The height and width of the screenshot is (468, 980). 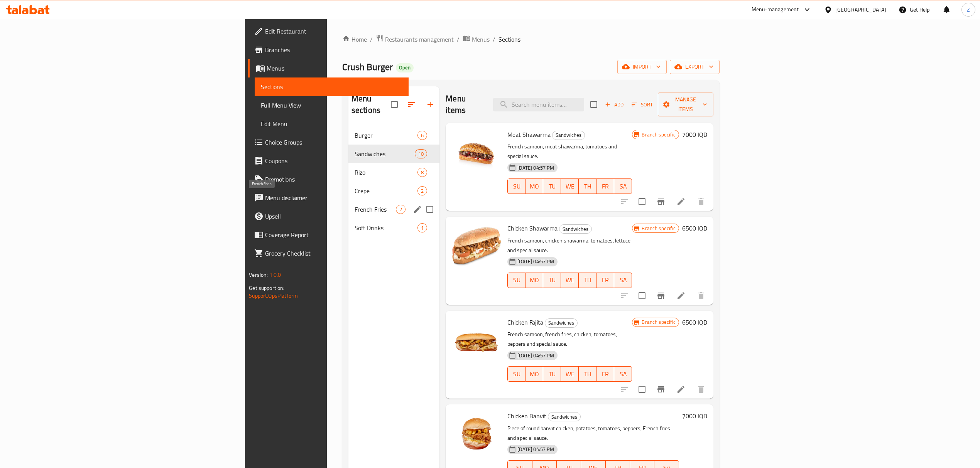 I want to click on button: Sort, so click(x=642, y=104).